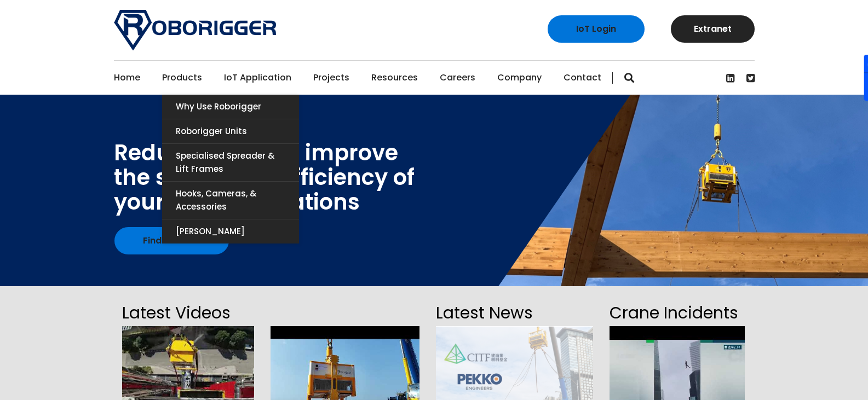 Image resolution: width=868 pixels, height=400 pixels. I want to click on a: Specialised Spreader & Lift Frames, so click(231, 163).